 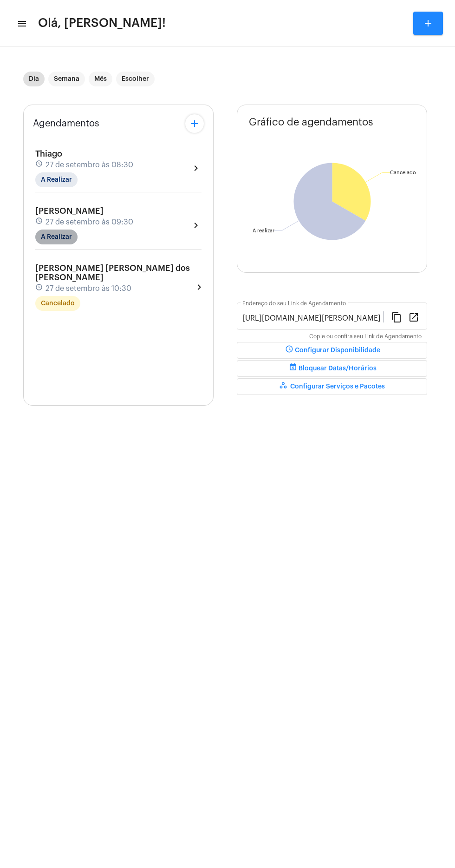 I want to click on span: 27 de setembro às 10:30, so click(x=88, y=289).